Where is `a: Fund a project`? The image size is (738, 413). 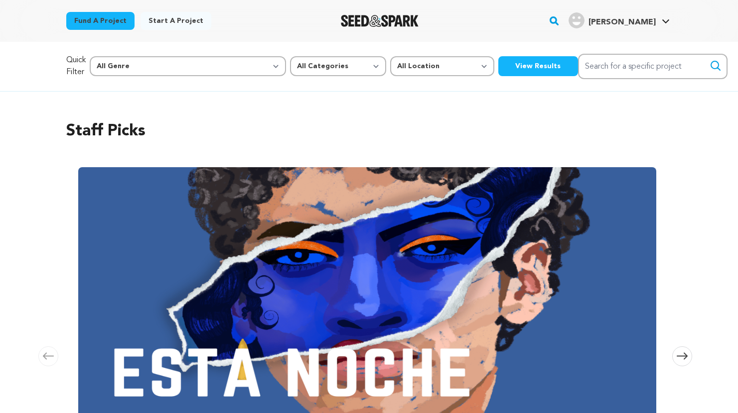
a: Fund a project is located at coordinates (100, 21).